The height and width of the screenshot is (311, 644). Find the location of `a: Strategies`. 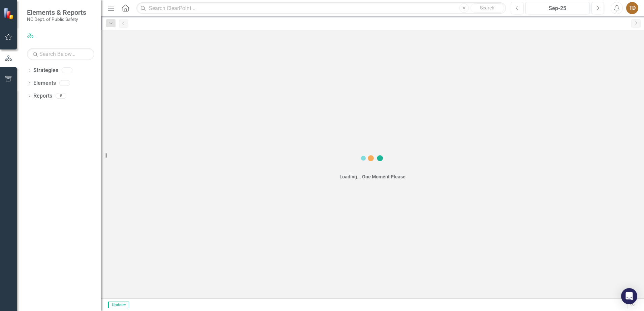

a: Strategies is located at coordinates (46, 70).